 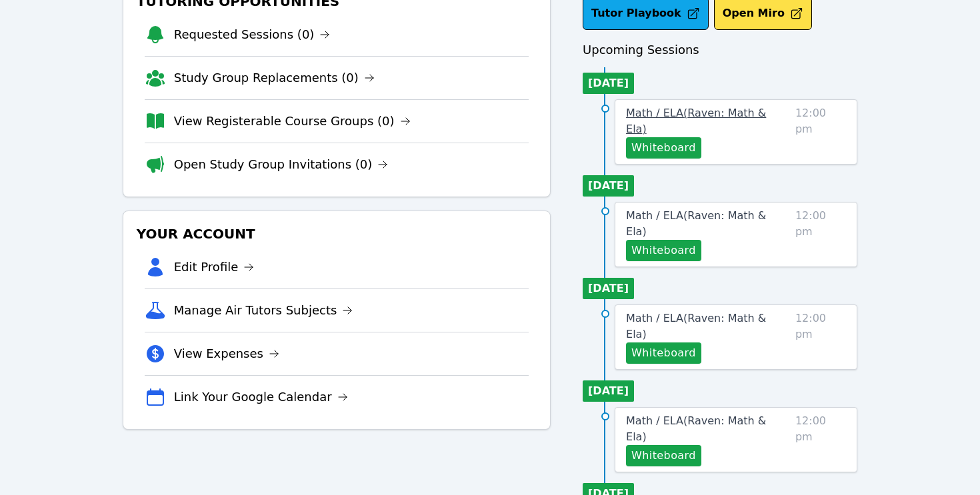 I want to click on a: Manage Air Tutors Subjects, so click(x=264, y=310).